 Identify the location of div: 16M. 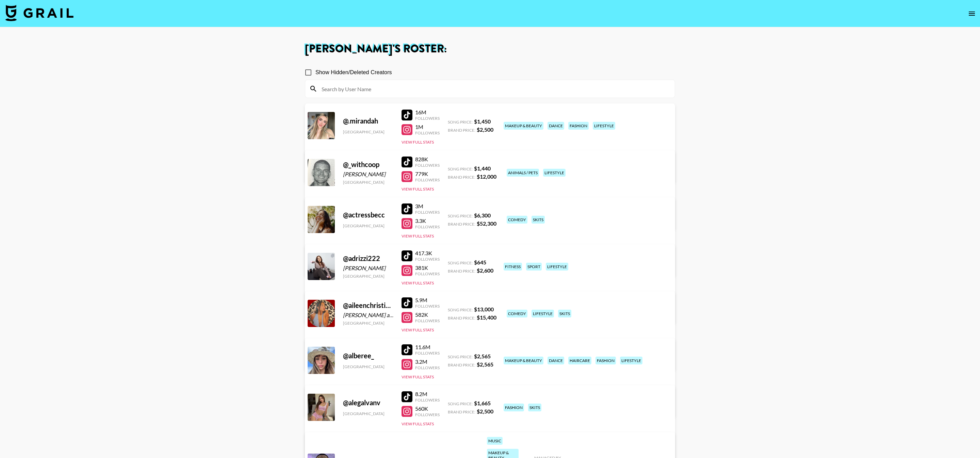
(428, 112).